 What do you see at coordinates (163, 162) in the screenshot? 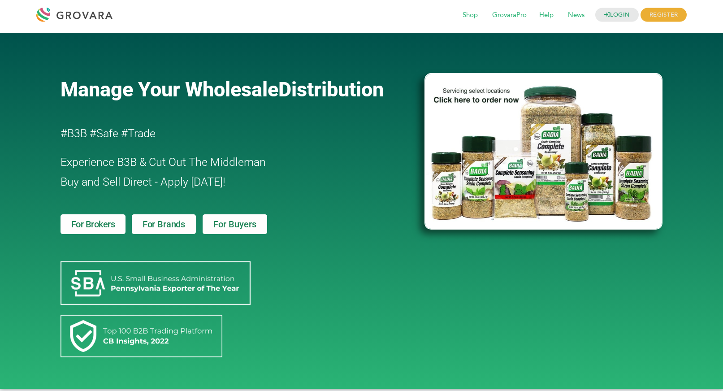
I see `span: Experience B3B & Cut Out The Middleman` at bounding box center [163, 162].